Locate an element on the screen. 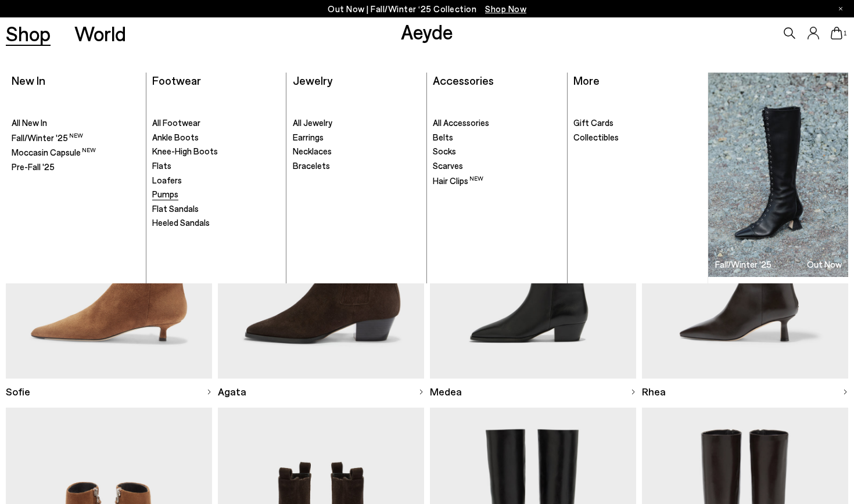 Image resolution: width=854 pixels, height=504 pixels. a: Flats is located at coordinates (216, 166).